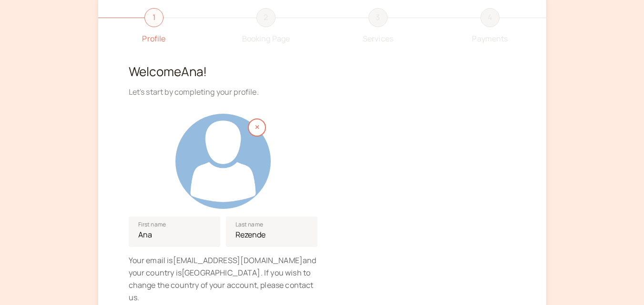 The image size is (644, 305). What do you see at coordinates (490, 18) in the screenshot?
I see `div: 4` at bounding box center [490, 18].